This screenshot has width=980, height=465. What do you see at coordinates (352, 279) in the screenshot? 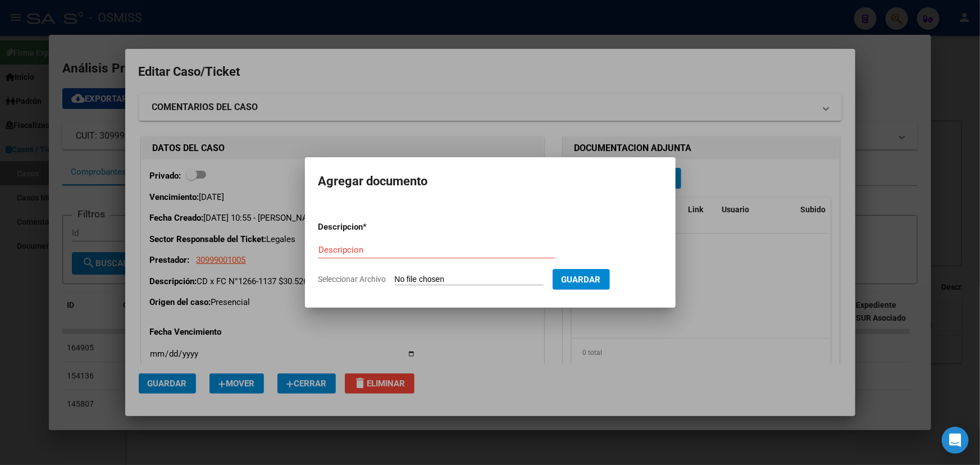
I see `span: Seleccionar Archivo` at bounding box center [352, 279].